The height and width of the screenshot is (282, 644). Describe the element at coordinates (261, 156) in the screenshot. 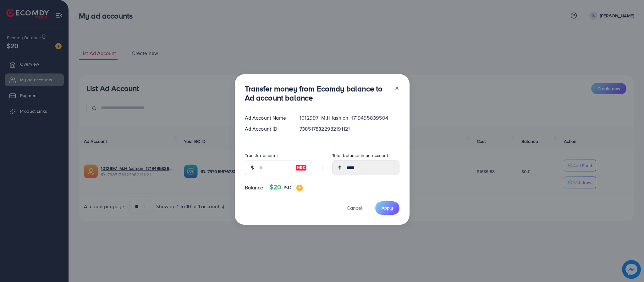

I see `label: Transfer amount` at that location.